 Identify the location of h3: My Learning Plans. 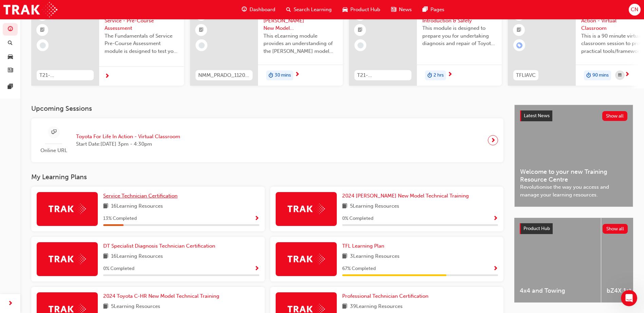
(267, 177).